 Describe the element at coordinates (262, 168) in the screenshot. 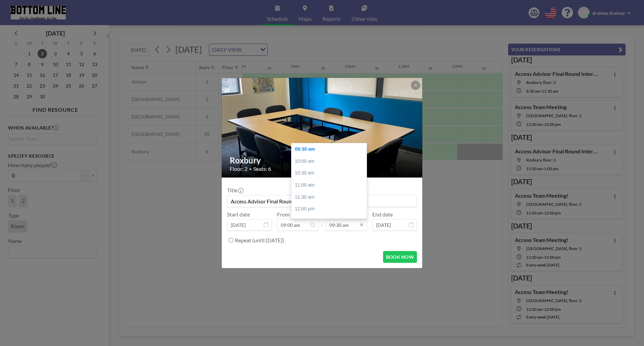

I see `span: Seats: 6` at that location.